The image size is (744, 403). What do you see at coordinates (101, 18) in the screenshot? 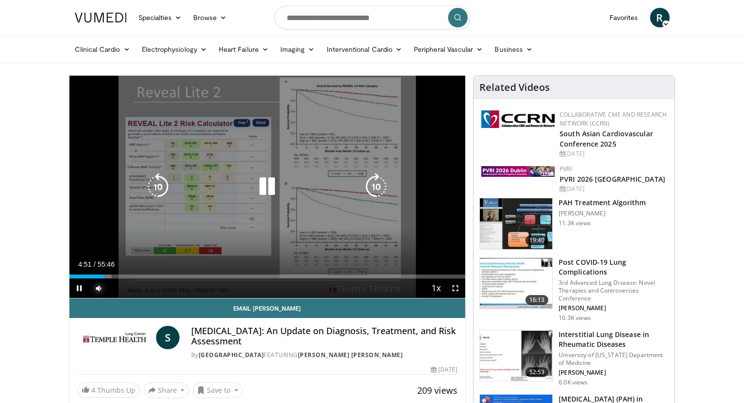
I see `img: VuMedi Logo` at bounding box center [101, 18].